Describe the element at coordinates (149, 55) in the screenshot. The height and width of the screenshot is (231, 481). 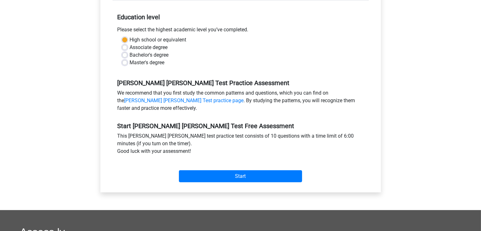
I see `label: Bachelor's degree` at that location.